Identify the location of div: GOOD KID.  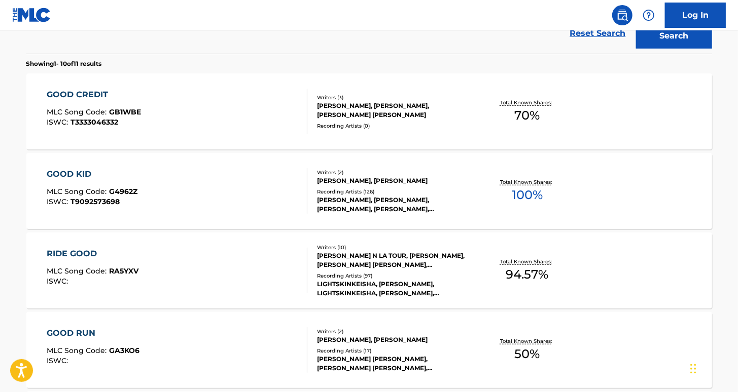
(92, 174).